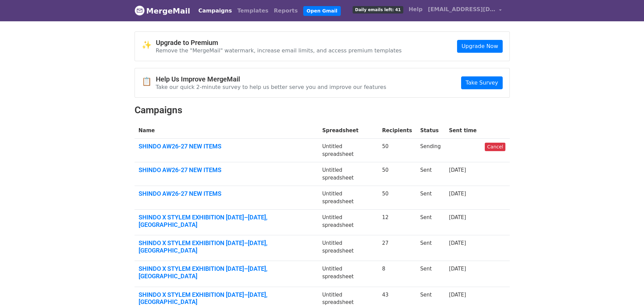 The image size is (644, 308). I want to click on th: Sent time, so click(463, 131).